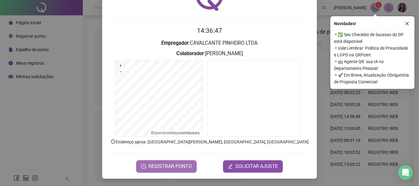 This screenshot has height=186, width=419. What do you see at coordinates (175, 43) in the screenshot?
I see `strong: Empregador` at bounding box center [175, 43].